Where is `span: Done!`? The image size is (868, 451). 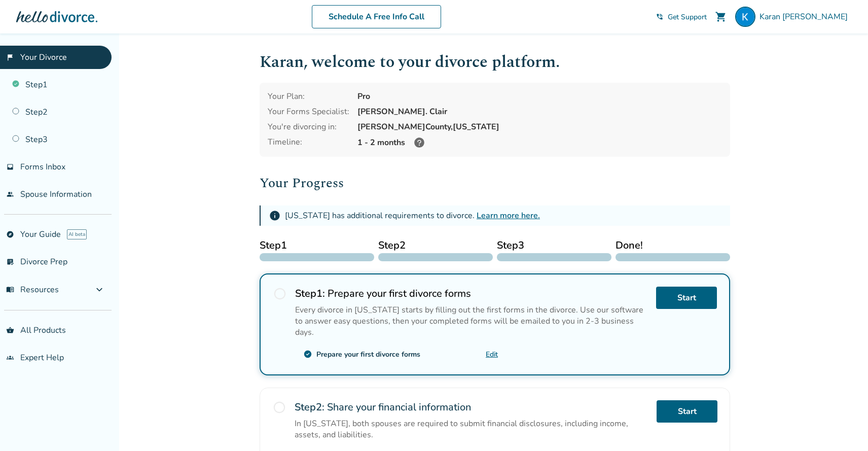 span: Done! is located at coordinates (673, 245).